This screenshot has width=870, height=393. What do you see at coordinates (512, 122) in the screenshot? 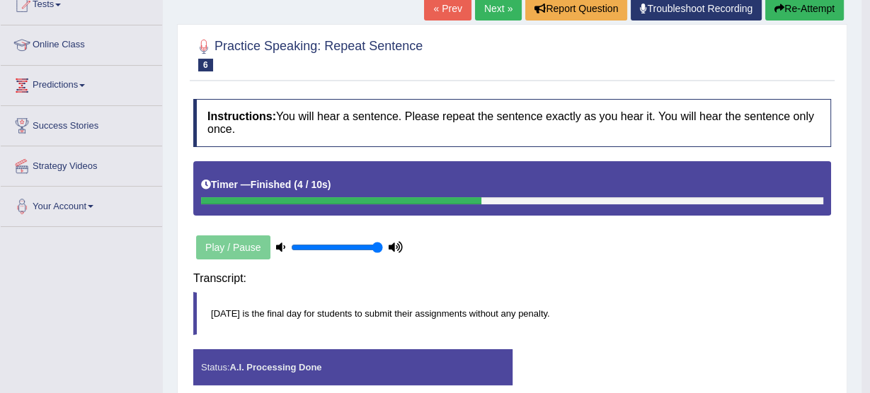
I see `h4: You will hear a sentence. Please repeat the sentence exactly as you hear it. You will hear the se...` at bounding box center [512, 122].